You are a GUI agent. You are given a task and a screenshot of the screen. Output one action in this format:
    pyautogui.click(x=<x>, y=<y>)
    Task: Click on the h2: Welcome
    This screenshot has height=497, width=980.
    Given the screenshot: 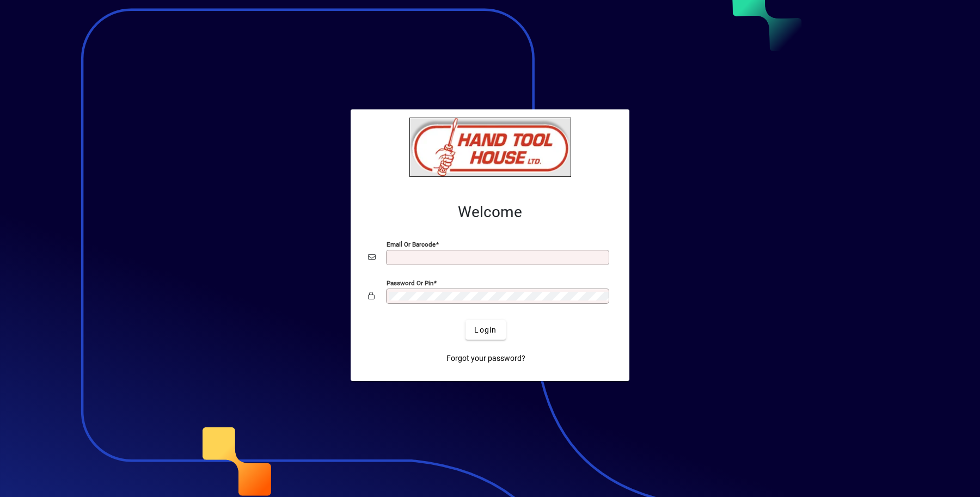 What is the action you would take?
    pyautogui.click(x=490, y=213)
    